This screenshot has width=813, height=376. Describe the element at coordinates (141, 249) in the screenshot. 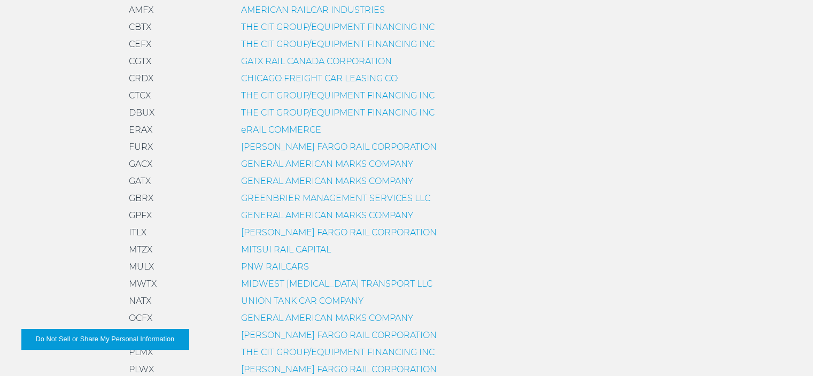

I see `span: MTZX` at that location.